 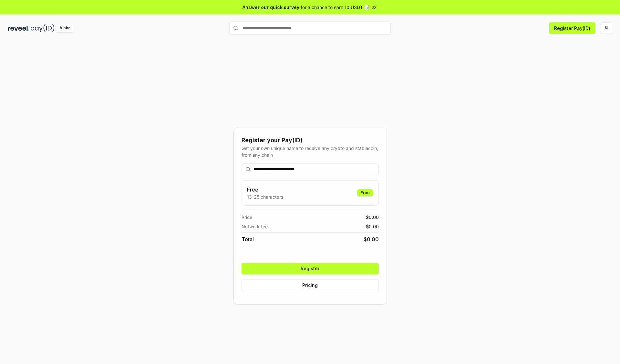 What do you see at coordinates (18, 28) in the screenshot?
I see `img: reveel_dark` at bounding box center [18, 28].